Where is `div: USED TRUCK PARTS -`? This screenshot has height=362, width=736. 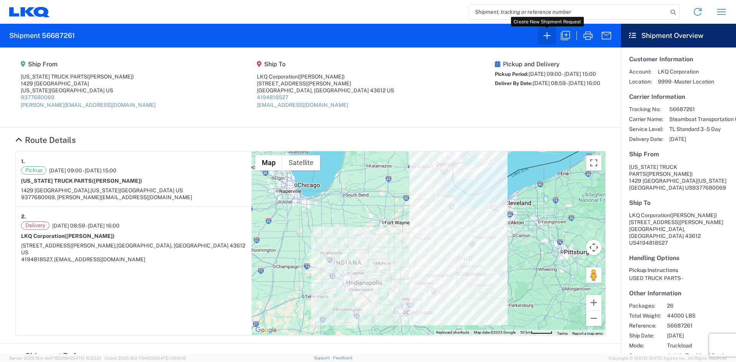 div: USED TRUCK PARTS - is located at coordinates (678, 278).